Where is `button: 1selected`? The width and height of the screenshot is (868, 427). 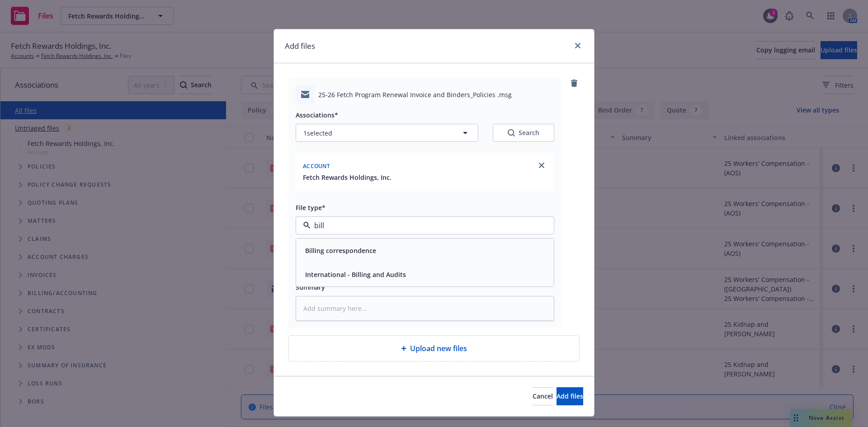 button: 1selected is located at coordinates (387, 133).